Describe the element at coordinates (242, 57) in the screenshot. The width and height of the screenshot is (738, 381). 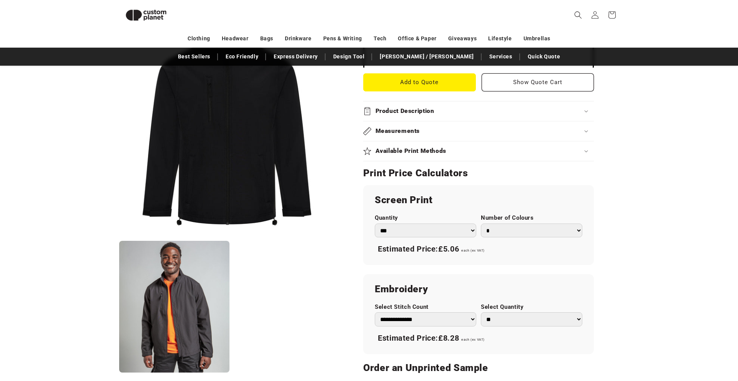
I see `a: Eco Friendly` at that location.